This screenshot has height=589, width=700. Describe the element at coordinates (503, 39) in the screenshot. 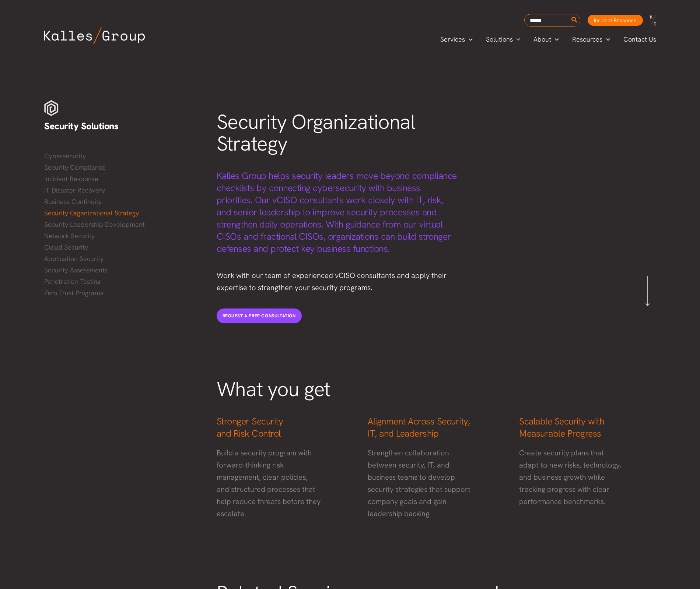

I see `a: SolutionsMenu Toggle` at that location.